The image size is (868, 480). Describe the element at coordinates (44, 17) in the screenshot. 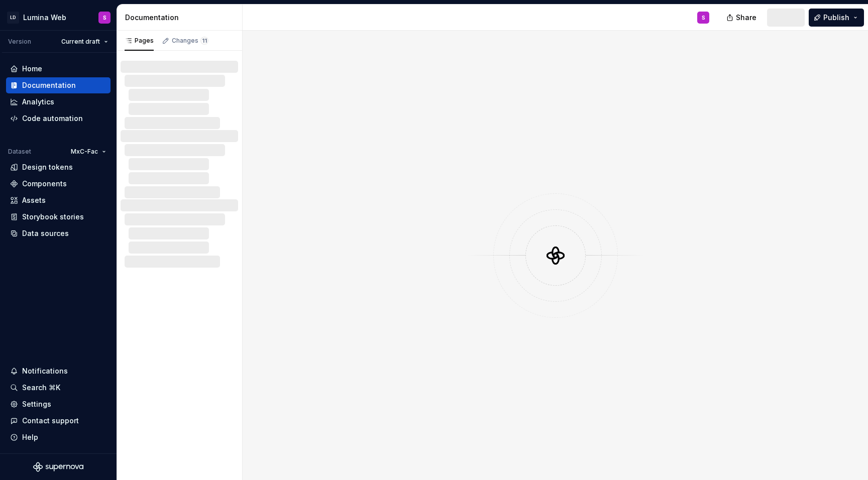

I see `div: Lumina Web` at that location.